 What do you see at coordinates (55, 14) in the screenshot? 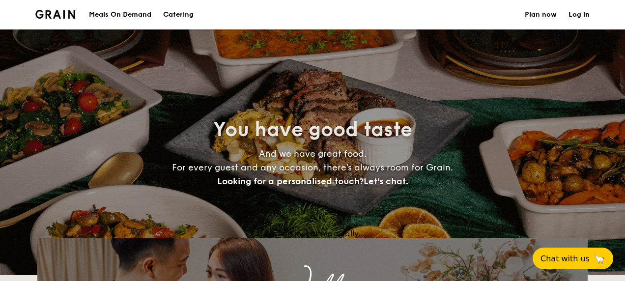
I see `a: Logotype` at bounding box center [55, 14].